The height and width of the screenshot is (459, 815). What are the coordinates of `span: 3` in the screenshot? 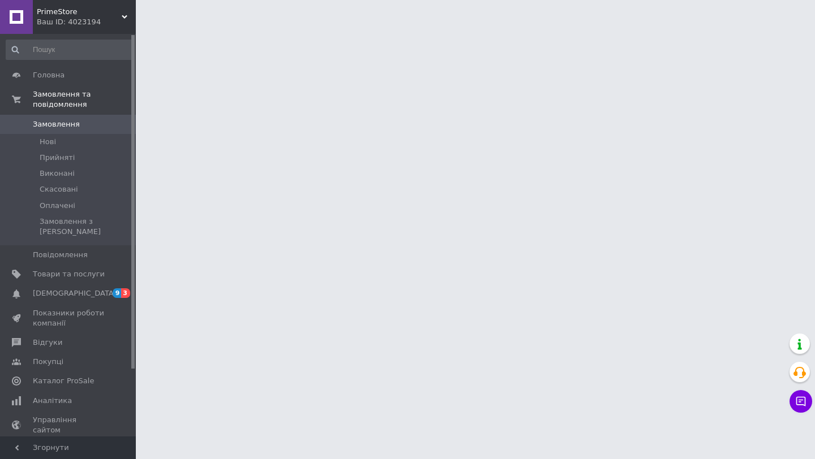 It's located at (126, 293).